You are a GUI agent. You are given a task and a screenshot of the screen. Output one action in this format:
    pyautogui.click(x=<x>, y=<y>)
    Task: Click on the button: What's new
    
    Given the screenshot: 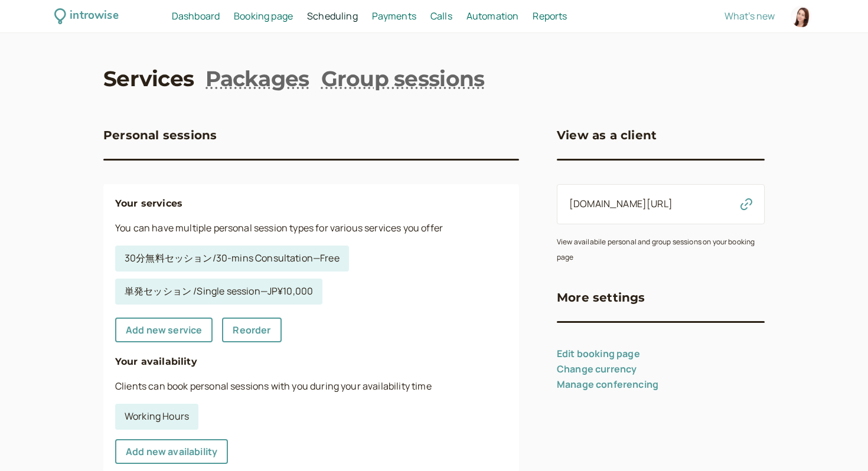 What is the action you would take?
    pyautogui.click(x=750, y=16)
    